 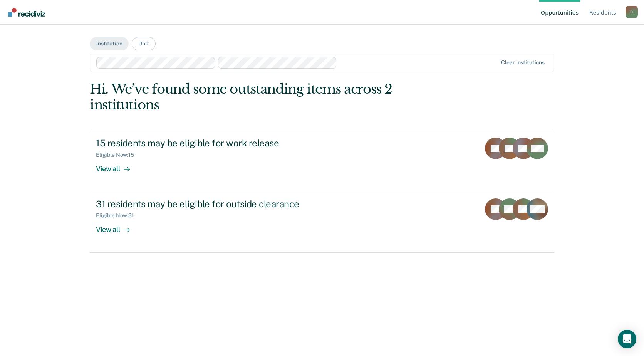 What do you see at coordinates (632, 12) in the screenshot?
I see `button: Profile dropdown button` at bounding box center [632, 12].